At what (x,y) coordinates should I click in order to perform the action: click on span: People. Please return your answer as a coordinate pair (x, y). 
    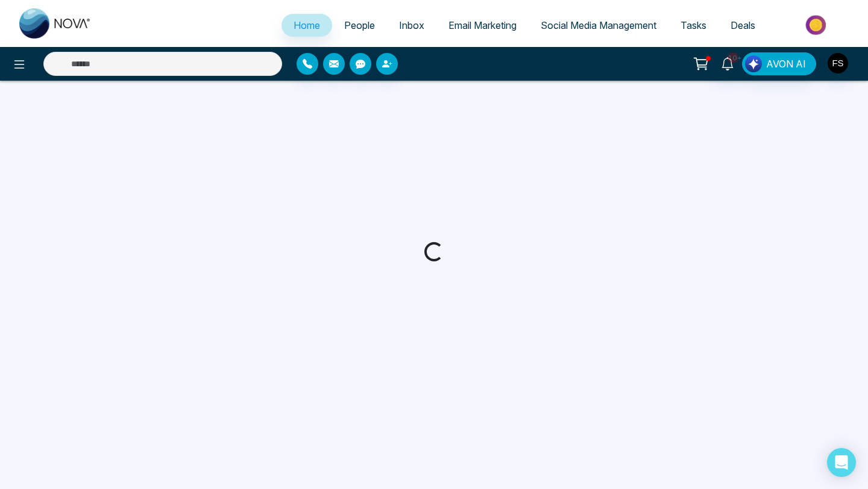
    Looking at the image, I should click on (360, 25).